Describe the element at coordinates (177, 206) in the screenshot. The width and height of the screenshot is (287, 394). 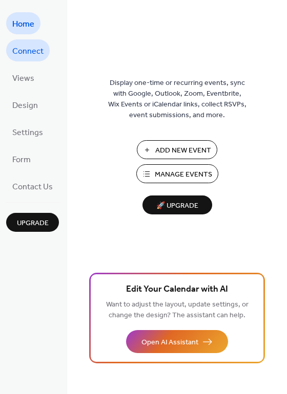
I see `span: 🚀 Upgrade` at that location.